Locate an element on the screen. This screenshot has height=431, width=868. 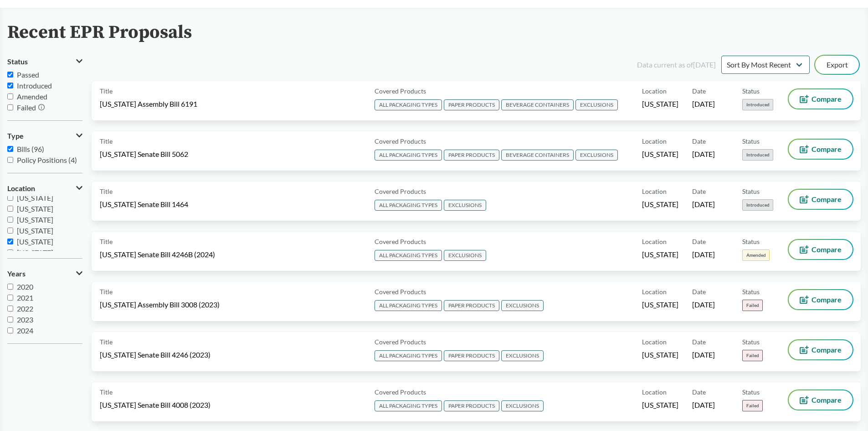
span: 2020 is located at coordinates (25, 286).